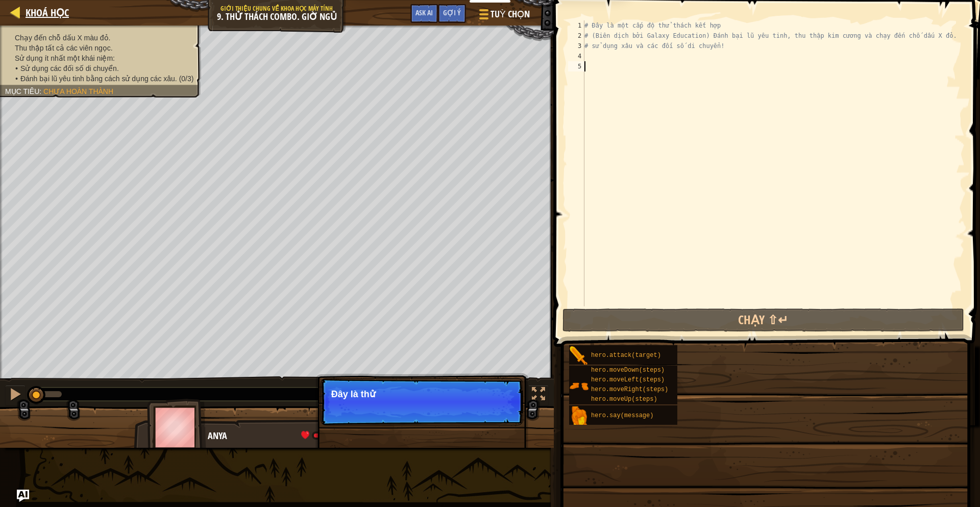 The height and width of the screenshot is (507, 980). What do you see at coordinates (99, 48) in the screenshot?
I see `li: Thu thập tất cả các viên ngọc.` at bounding box center [99, 48].